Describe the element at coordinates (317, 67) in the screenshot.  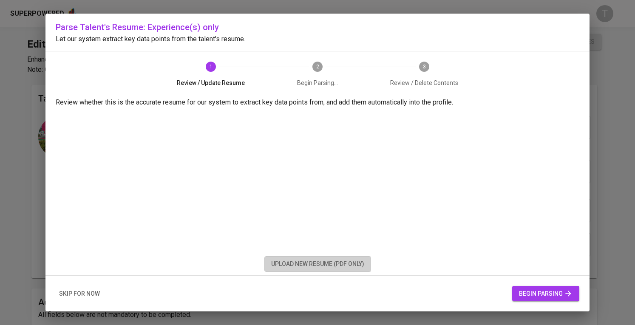
I see `text: 2` at that location.